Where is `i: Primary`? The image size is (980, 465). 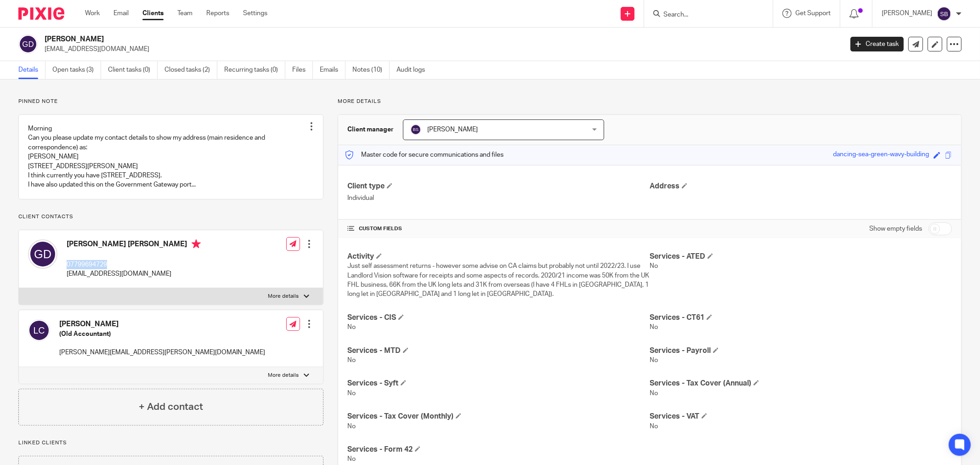 i: Primary is located at coordinates (196, 244).